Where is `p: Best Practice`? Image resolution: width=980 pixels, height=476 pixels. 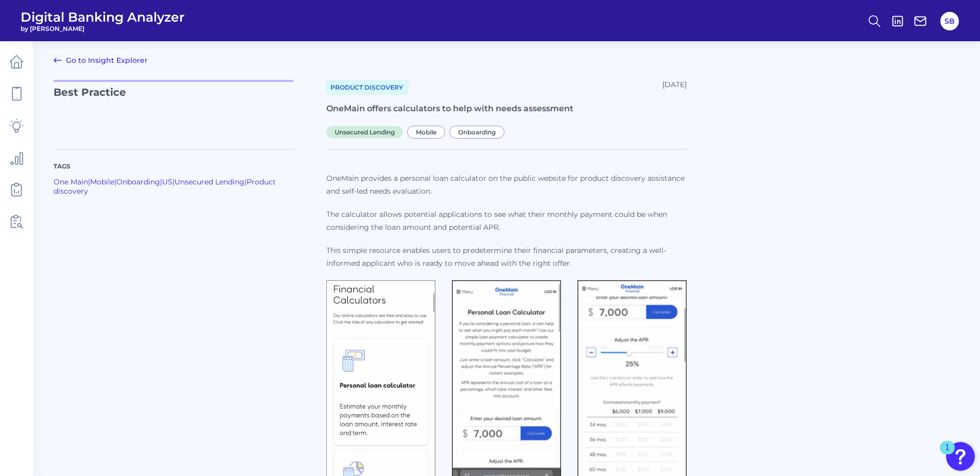
p: Best Practice is located at coordinates (174, 108).